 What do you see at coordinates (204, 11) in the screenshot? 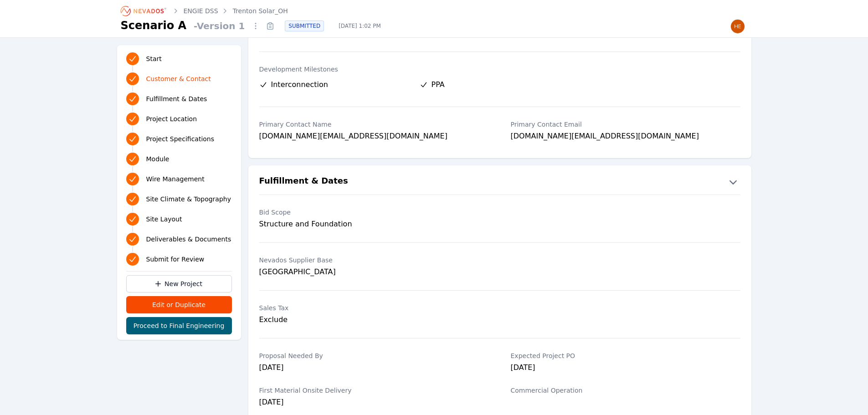
I see `nav: Breadcrumb` at bounding box center [204, 11].